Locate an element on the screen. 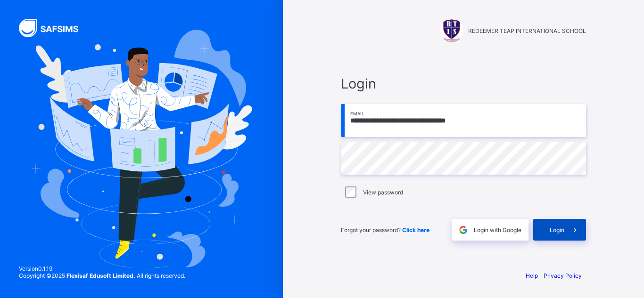 Image resolution: width=644 pixels, height=298 pixels. a: Click here is located at coordinates (416, 230).